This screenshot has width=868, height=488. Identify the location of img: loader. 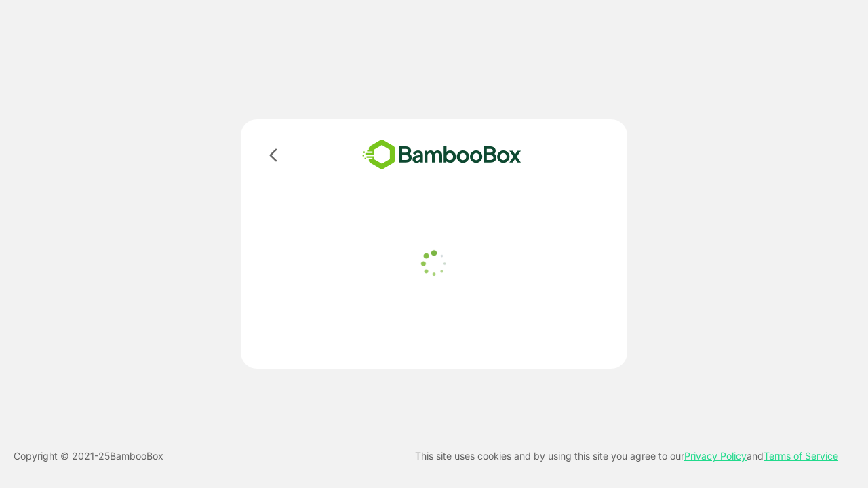
(434, 264).